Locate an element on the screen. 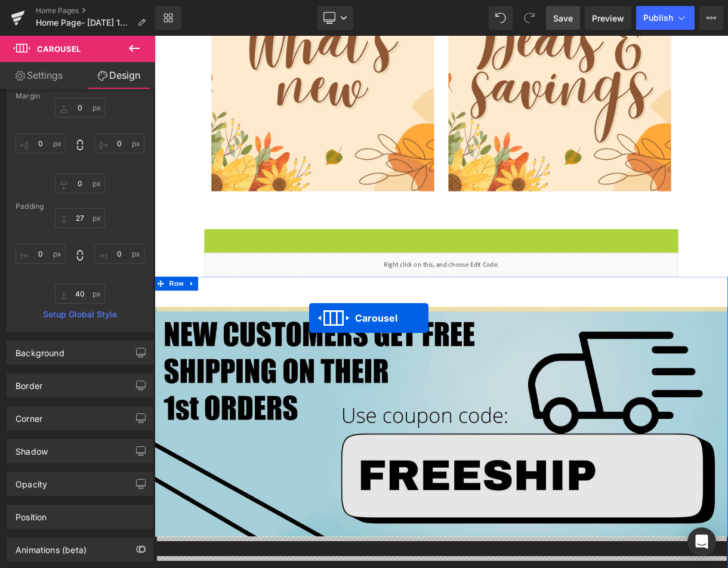 This screenshot has height=568, width=728. a: Design is located at coordinates (119, 75).